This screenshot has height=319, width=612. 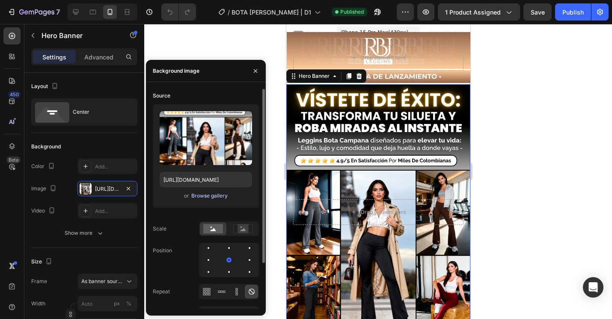 What do you see at coordinates (117, 304) in the screenshot?
I see `div: px` at bounding box center [117, 304].